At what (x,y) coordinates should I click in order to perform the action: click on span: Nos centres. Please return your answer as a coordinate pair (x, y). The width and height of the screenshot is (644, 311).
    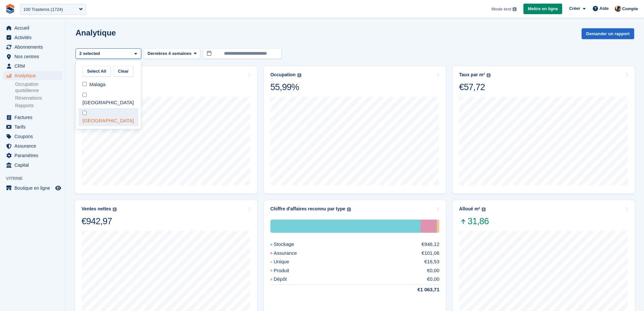
    Looking at the image, I should click on (34, 57).